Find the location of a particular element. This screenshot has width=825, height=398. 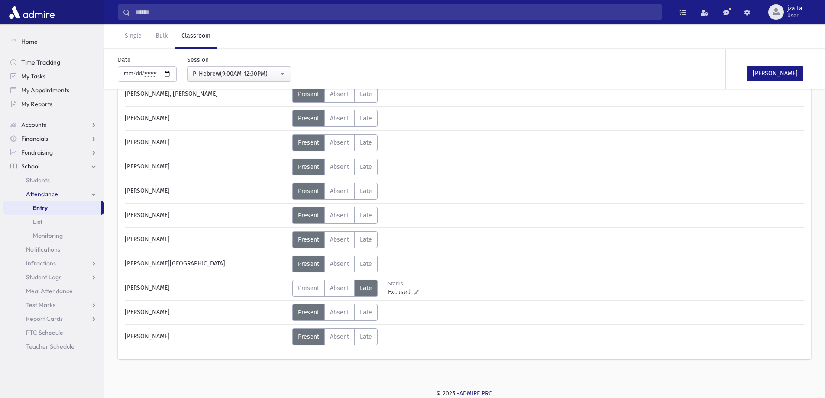

span: Meal Attendance is located at coordinates (49, 291).